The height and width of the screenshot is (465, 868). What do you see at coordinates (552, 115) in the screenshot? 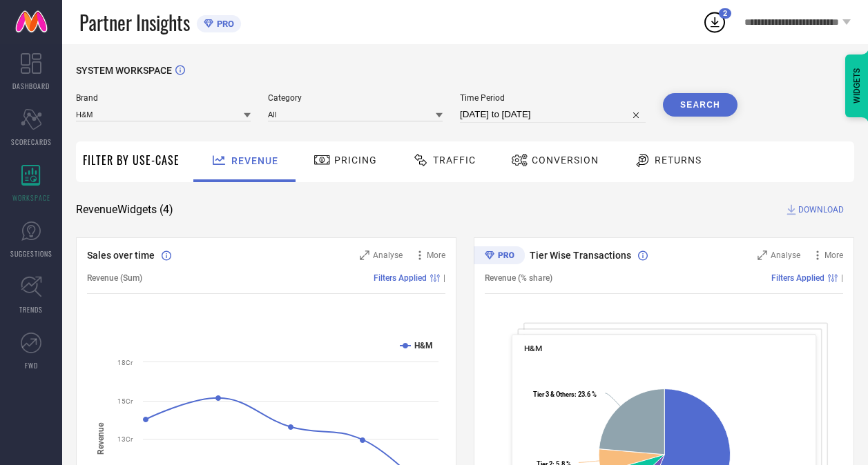
I see `input: Select time period` at bounding box center [552, 115].